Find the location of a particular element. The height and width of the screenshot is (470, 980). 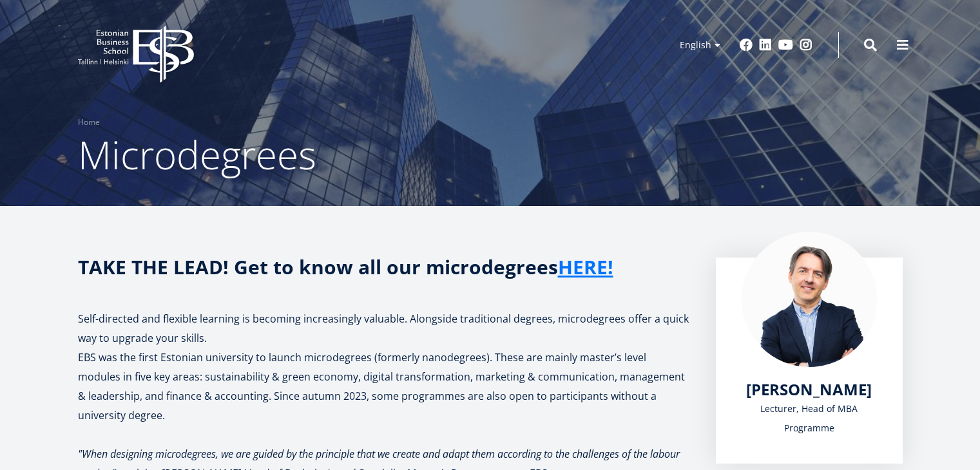

a: Linkedin is located at coordinates (765, 45).